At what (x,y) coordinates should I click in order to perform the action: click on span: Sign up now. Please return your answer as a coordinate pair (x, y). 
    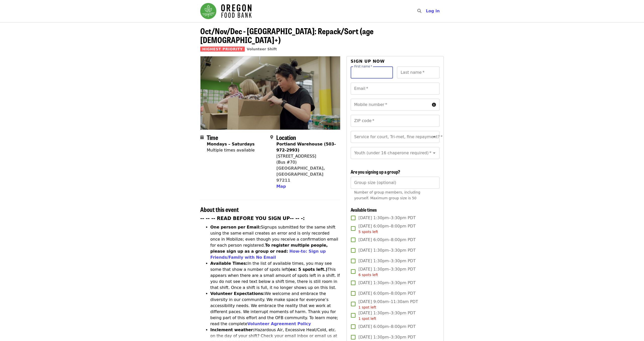
    Looking at the image, I should click on (368, 61).